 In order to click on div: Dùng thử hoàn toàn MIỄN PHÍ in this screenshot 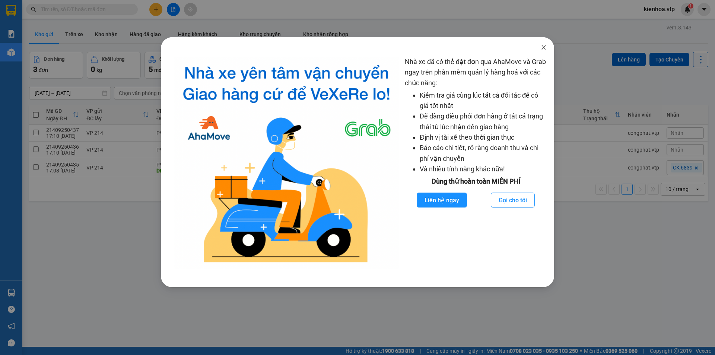, I will do `click(475, 181)`.